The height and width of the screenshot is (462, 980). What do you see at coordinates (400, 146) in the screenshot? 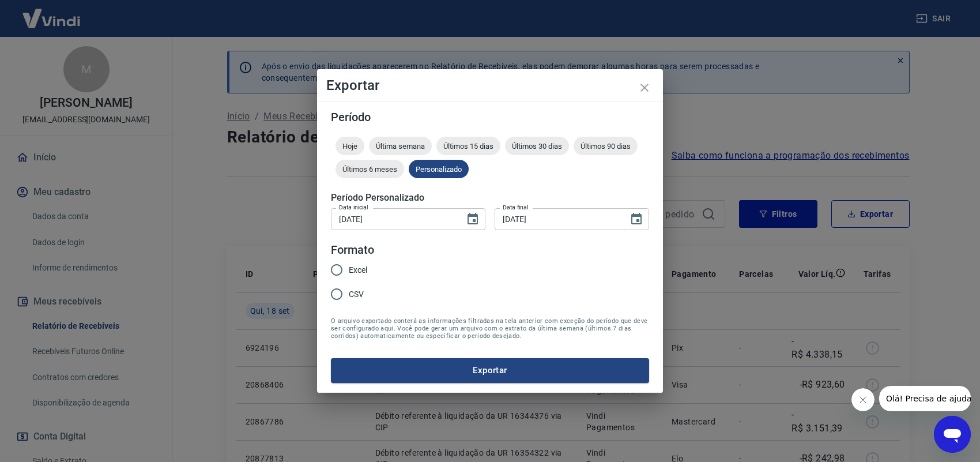
I see `span: Última semana` at bounding box center [400, 146].